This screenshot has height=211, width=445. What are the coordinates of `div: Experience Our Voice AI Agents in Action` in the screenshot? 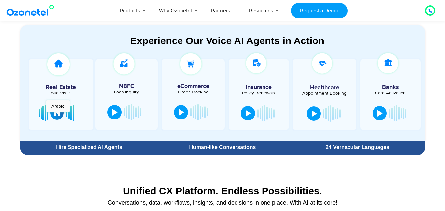 It's located at (227, 41).